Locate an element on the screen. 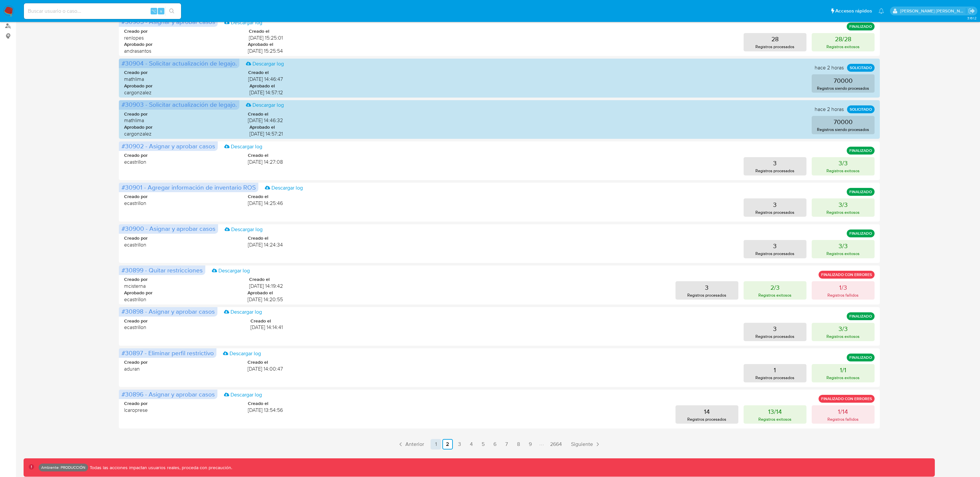 The width and height of the screenshot is (980, 477). input: Buscar usuario o caso... is located at coordinates (103, 11).